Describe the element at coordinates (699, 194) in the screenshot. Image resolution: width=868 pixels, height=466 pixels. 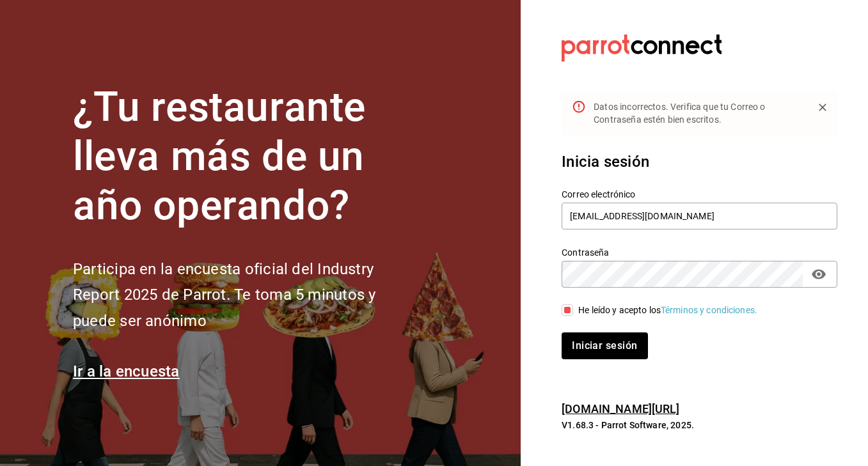
I see `label: Correo electrónico` at that location.